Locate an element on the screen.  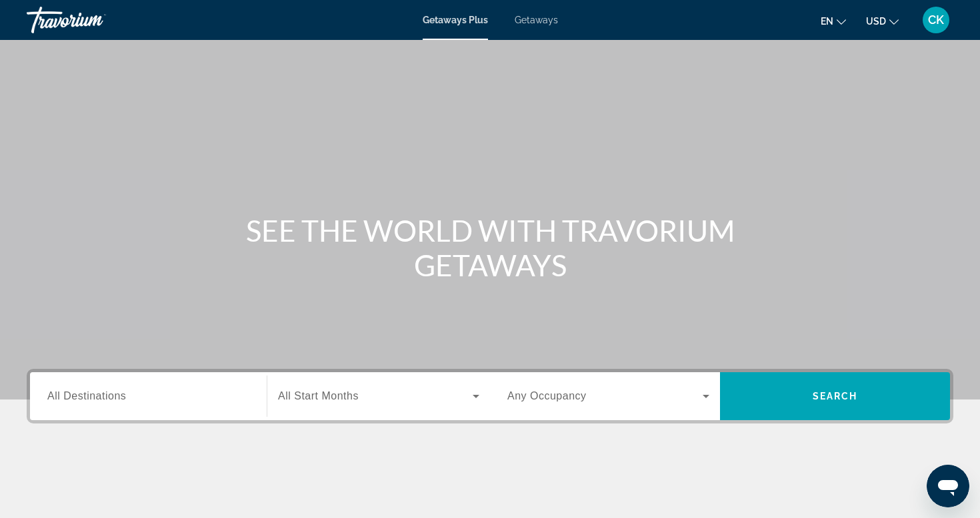
span: Any Occupancy is located at coordinates (546, 396).